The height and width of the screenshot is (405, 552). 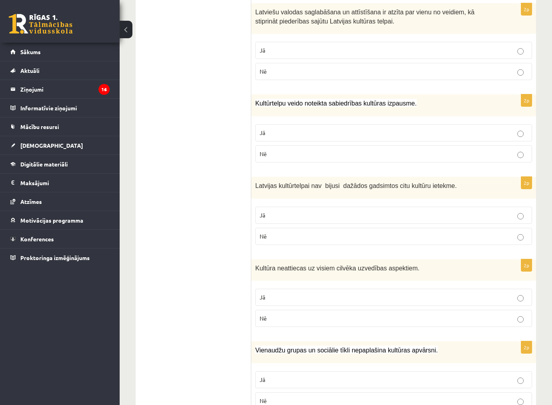 What do you see at coordinates (65, 108) in the screenshot?
I see `legend: Informatīvie ziņojumi` at bounding box center [65, 108].